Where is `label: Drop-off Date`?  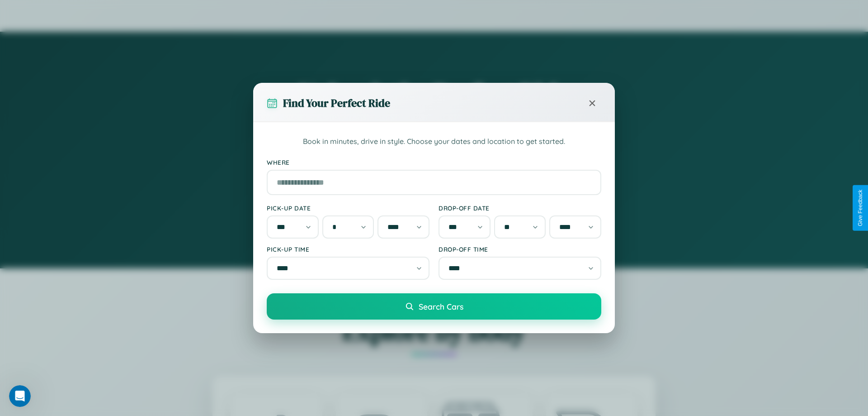
label: Drop-off Date is located at coordinates (519, 208).